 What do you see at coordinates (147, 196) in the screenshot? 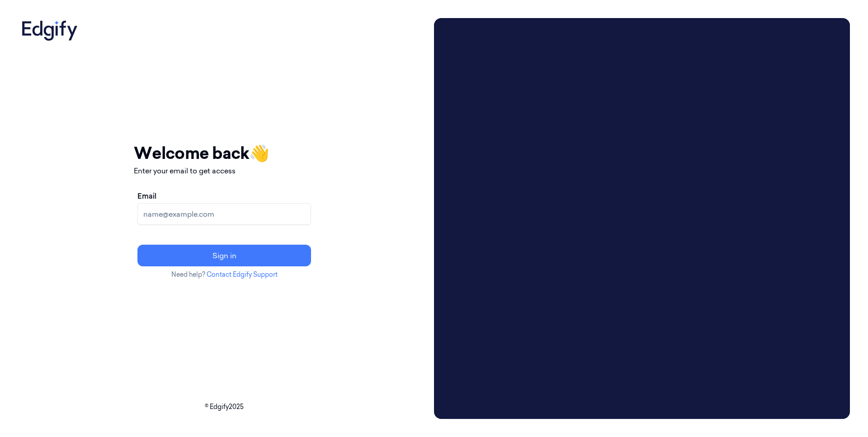
I see `label: Email` at bounding box center [147, 196].